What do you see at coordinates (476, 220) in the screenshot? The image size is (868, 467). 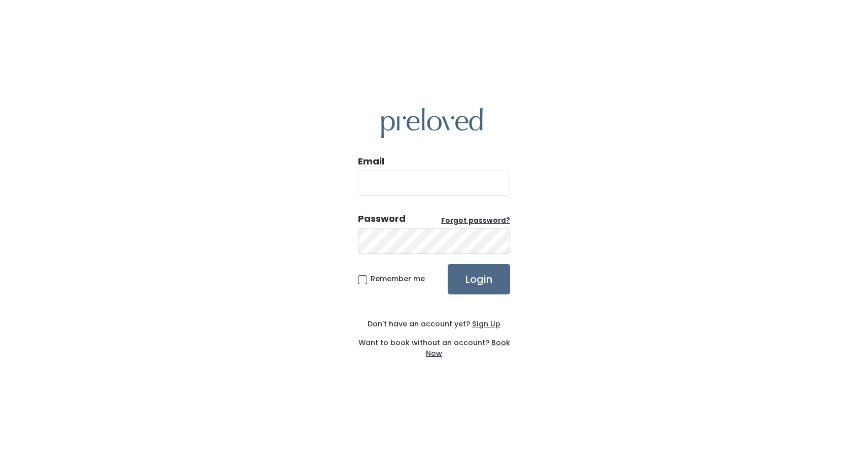 I see `u: Forgot password?` at bounding box center [476, 220].